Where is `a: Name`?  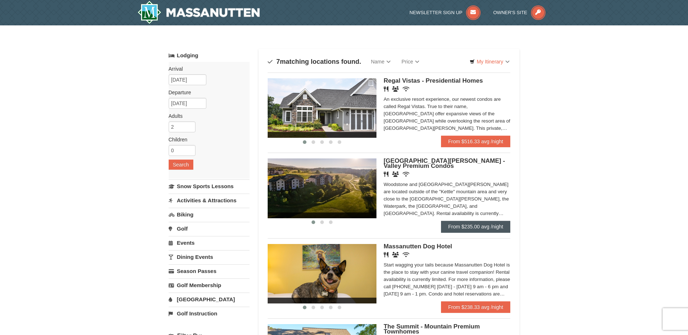 a: Name is located at coordinates (381, 62).